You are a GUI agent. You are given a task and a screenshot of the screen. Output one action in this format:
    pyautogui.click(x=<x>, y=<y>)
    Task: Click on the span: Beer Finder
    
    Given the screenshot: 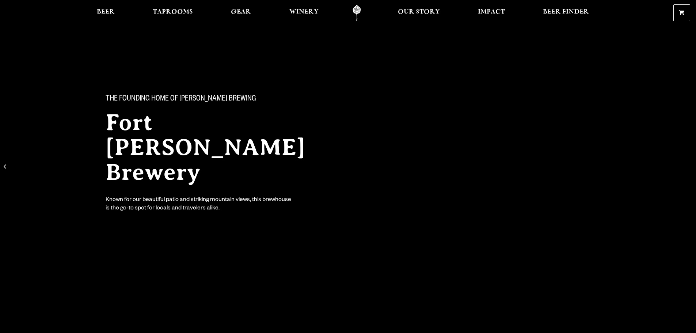 What is the action you would take?
    pyautogui.click(x=566, y=12)
    